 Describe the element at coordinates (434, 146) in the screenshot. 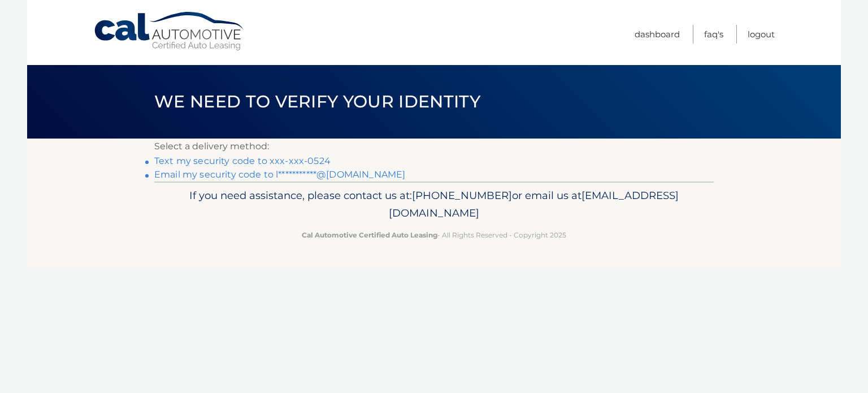

I see `p: Select a delivery method:` at that location.